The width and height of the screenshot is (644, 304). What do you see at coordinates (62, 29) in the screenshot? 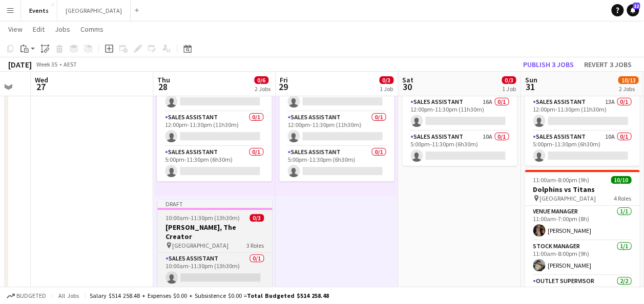
I see `a: Jobs` at bounding box center [62, 29].